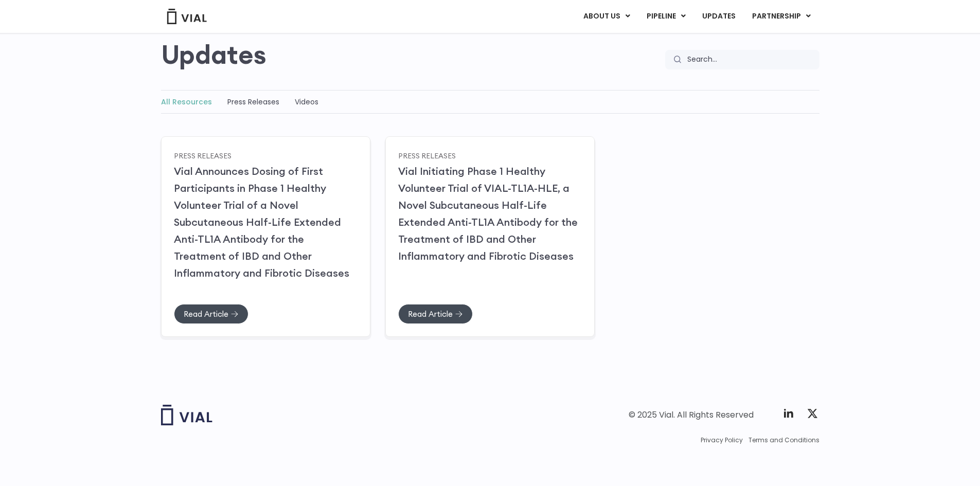  Describe the element at coordinates (722, 440) in the screenshot. I see `a: Privacy Policy` at that location.